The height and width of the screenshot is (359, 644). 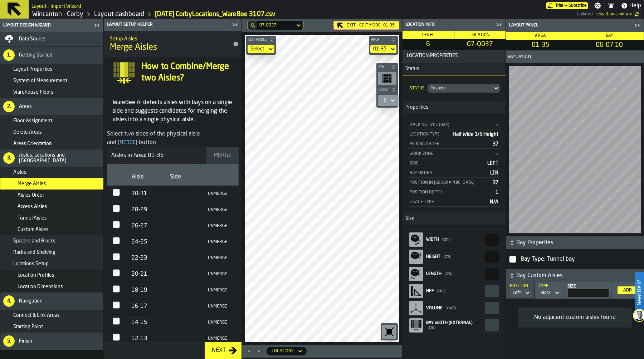 What do you see at coordinates (454, 56) in the screenshot?
I see `span: Location Properties` at bounding box center [454, 56].